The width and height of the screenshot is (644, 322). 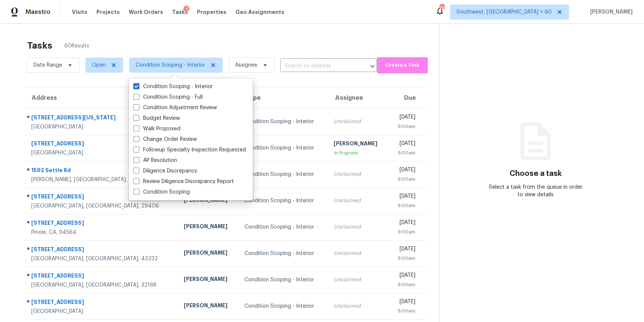 I want to click on span: Date Range, so click(x=48, y=65).